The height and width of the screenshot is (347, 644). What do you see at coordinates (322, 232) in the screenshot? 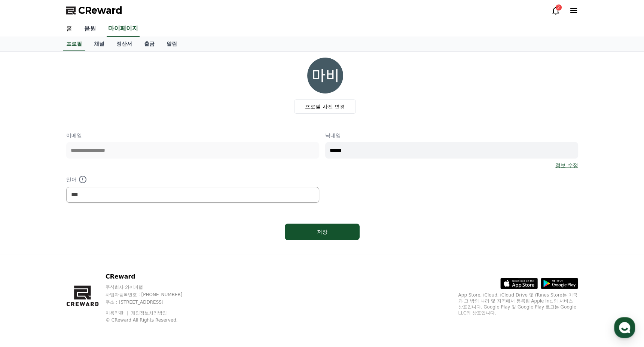
I see `button: 저장` at bounding box center [322, 232].